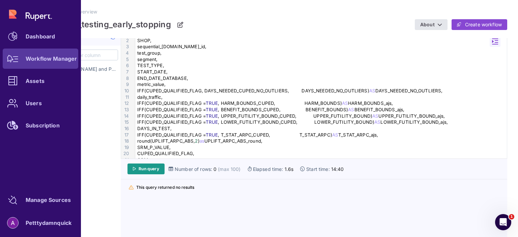 Image resolution: width=518 pixels, height=237 pixels. Describe the element at coordinates (88, 69) in the screenshot. I see `span: Rupert and PDQ Snowflake` at that location.